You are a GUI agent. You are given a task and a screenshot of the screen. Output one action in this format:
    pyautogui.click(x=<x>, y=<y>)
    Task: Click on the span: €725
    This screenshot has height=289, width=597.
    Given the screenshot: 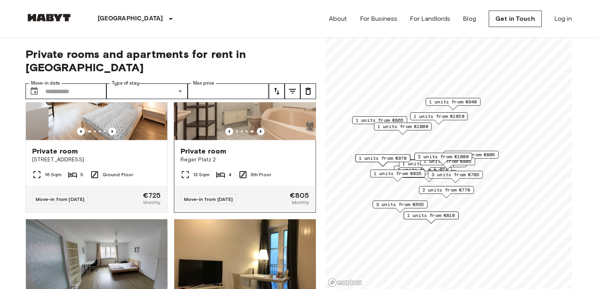 What is the action you would take?
    pyautogui.click(x=152, y=196)
    